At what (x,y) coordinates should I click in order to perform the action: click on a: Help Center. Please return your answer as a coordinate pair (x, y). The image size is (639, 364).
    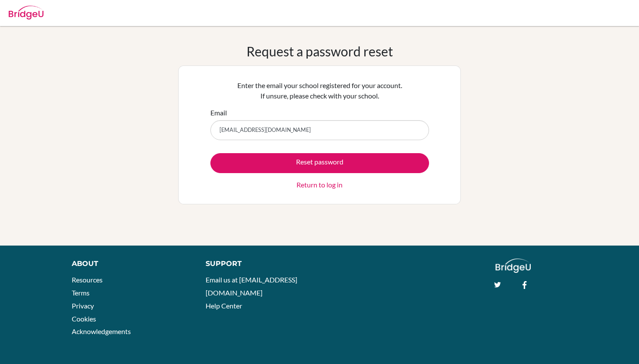
    Looking at the image, I should click on (224, 306).